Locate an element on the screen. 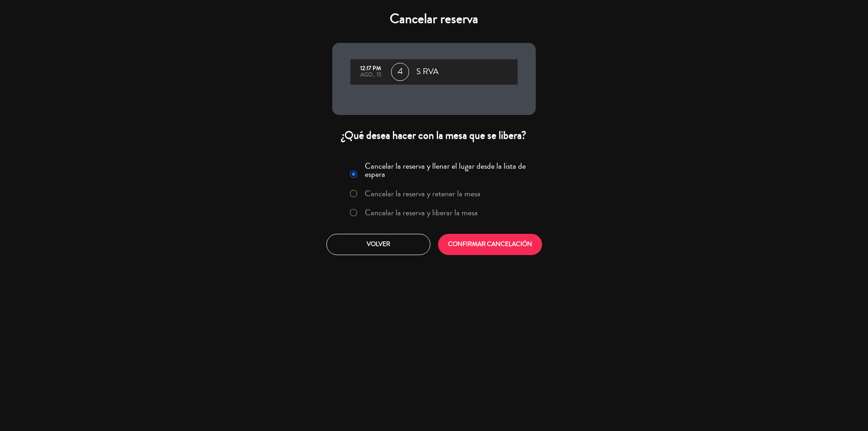 The height and width of the screenshot is (431, 868). label: Cancelar la reserva y llenar el lugar desde la lista de espera is located at coordinates (447, 170).